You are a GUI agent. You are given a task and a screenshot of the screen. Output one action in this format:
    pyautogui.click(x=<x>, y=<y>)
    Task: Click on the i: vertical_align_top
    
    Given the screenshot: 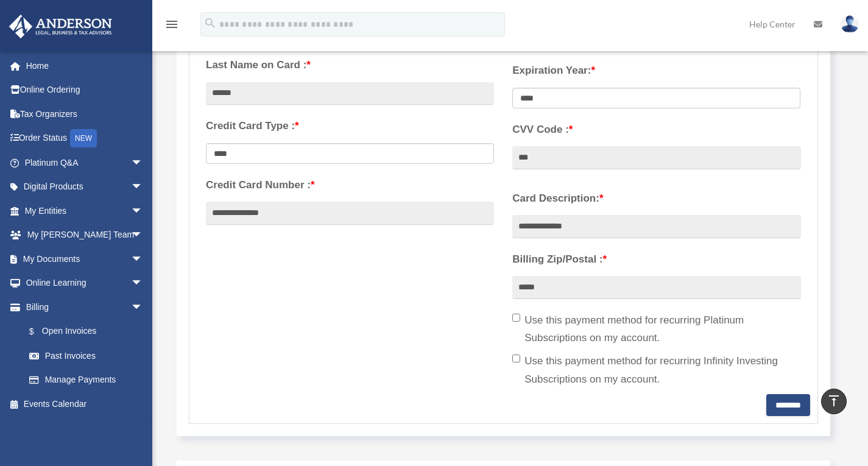 What is the action you would take?
    pyautogui.click(x=834, y=401)
    